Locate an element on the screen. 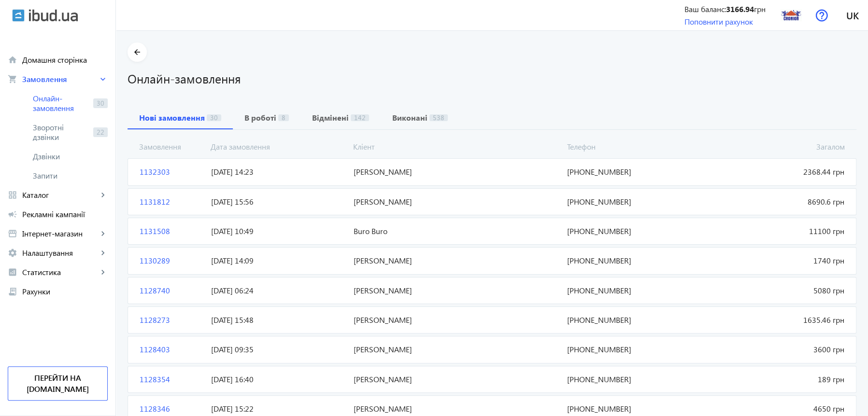 This screenshot has width=868, height=416. span: 1128740 is located at coordinates (171, 291).